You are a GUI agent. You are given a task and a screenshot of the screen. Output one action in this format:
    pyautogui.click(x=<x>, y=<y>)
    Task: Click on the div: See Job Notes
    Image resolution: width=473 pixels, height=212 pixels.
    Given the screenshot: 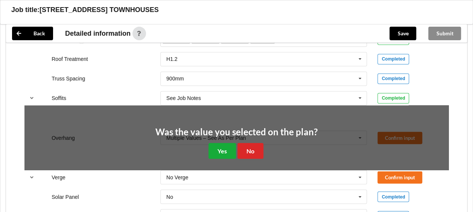 What is the action you would take?
    pyautogui.click(x=184, y=98)
    